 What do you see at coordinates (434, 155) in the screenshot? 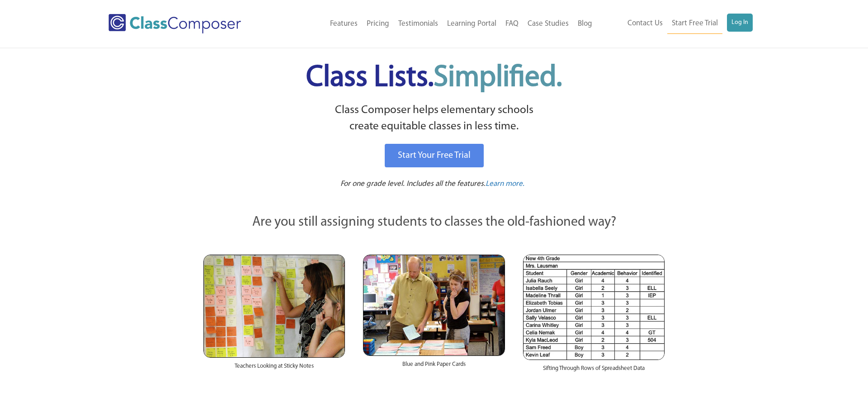
I see `span: Start Your Free Trial` at bounding box center [434, 155].